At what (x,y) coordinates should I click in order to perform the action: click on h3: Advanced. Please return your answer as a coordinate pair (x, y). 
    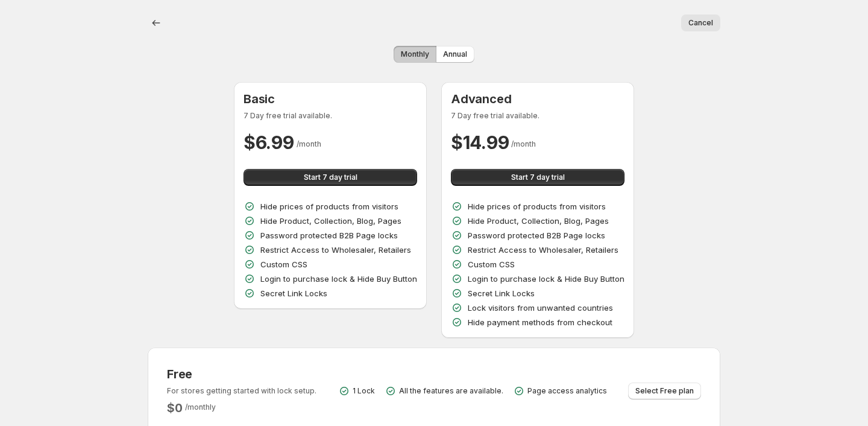
    Looking at the image, I should click on (538, 99).